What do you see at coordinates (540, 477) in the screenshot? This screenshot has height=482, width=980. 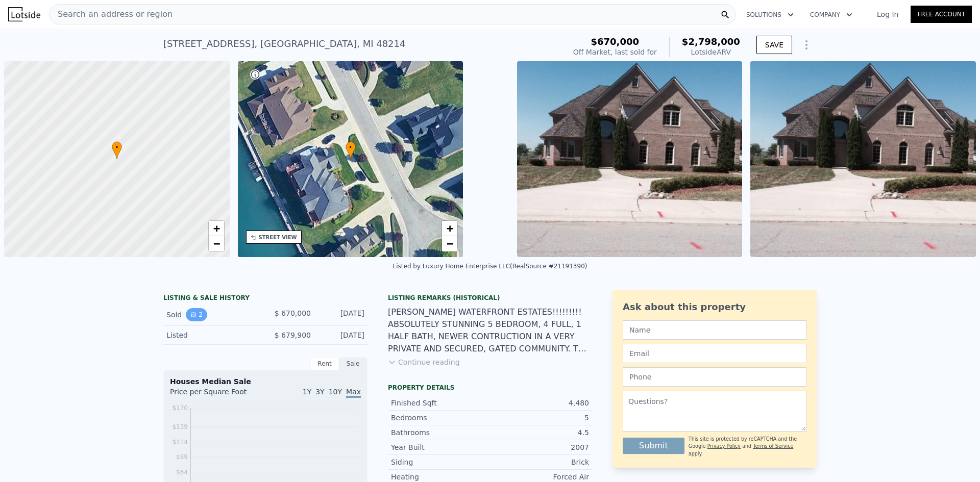 I see `div: Forced Air` at bounding box center [540, 477].